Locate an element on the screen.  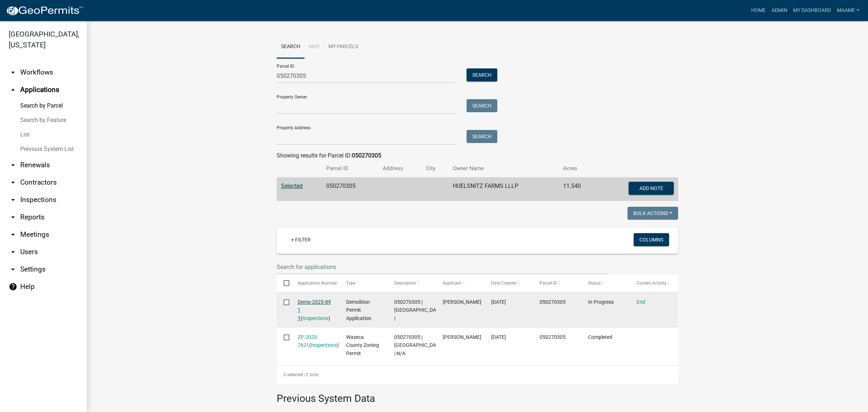
div: 2 total is located at coordinates (477, 375).